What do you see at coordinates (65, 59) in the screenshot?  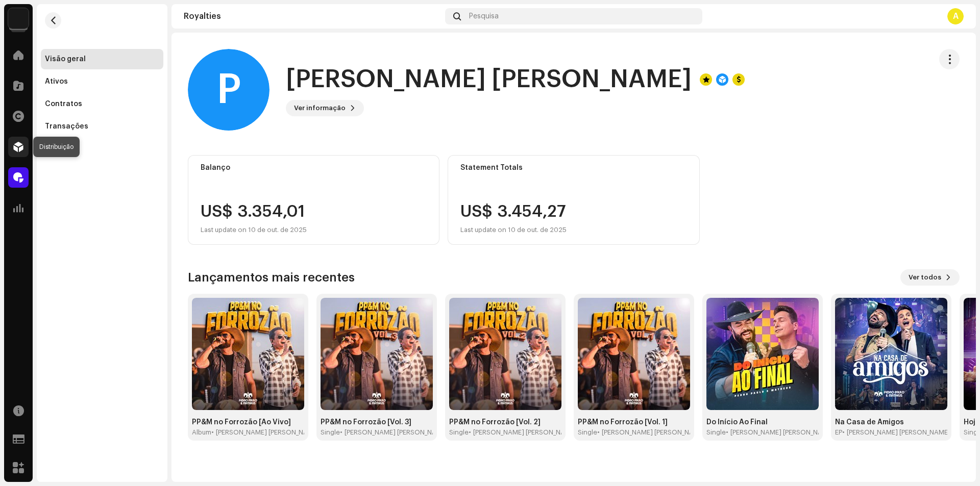 I see `div: Visão geral` at bounding box center [65, 59].